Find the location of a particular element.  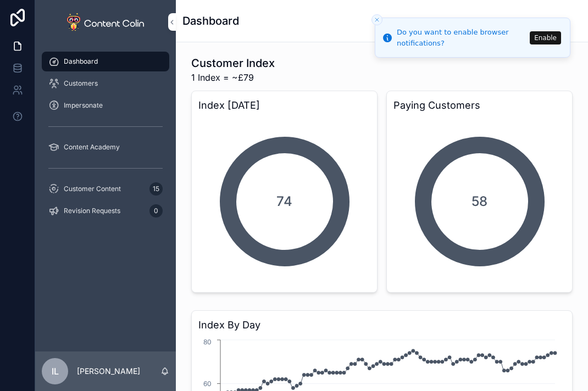

span: Customers is located at coordinates (81, 84).